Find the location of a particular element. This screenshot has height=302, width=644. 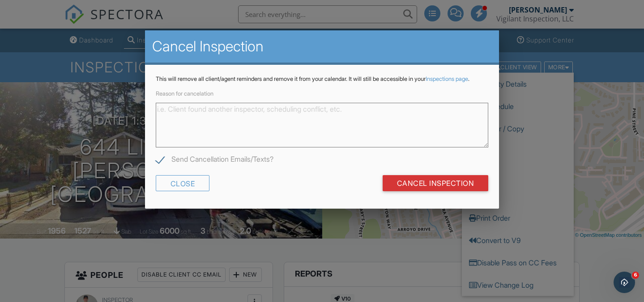

a: Inspections page is located at coordinates (446, 79).